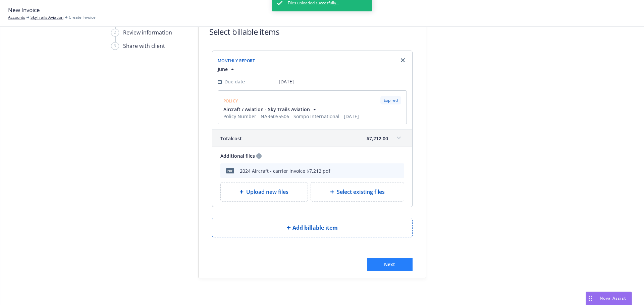 Image resolution: width=644 pixels, height=305 pixels. I want to click on span: Next, so click(389, 264).